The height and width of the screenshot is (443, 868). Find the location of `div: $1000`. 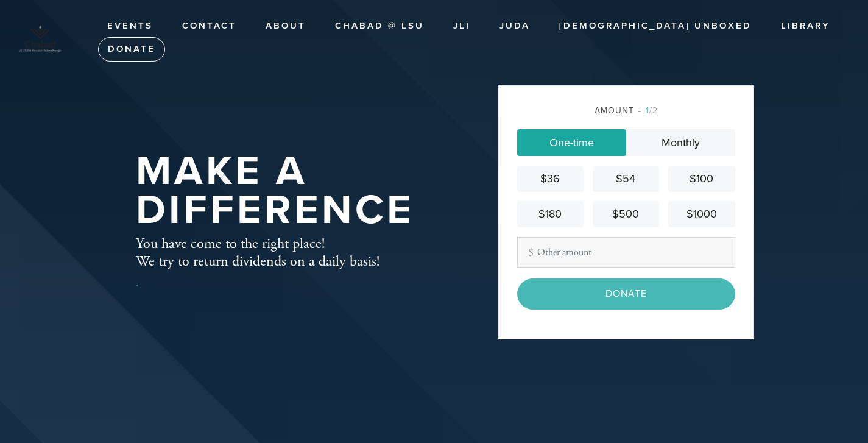

div: $1000 is located at coordinates (701, 214).